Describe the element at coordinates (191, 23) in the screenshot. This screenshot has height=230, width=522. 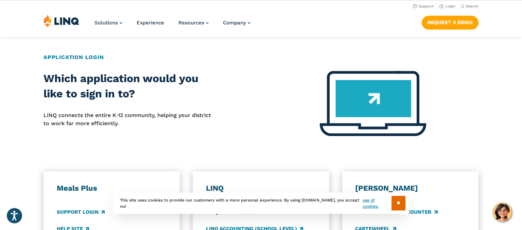
I see `span: Resources` at that location.